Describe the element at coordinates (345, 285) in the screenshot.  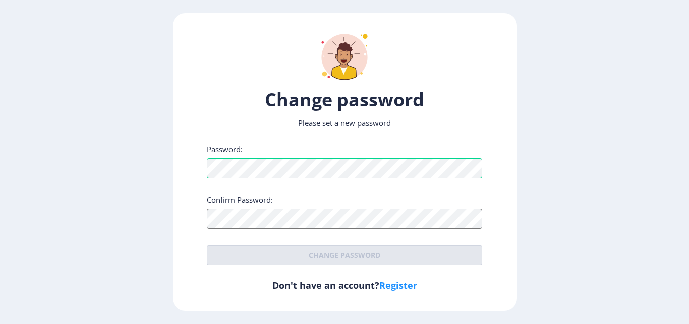
I see `h6: Don't have an account?` at that location.